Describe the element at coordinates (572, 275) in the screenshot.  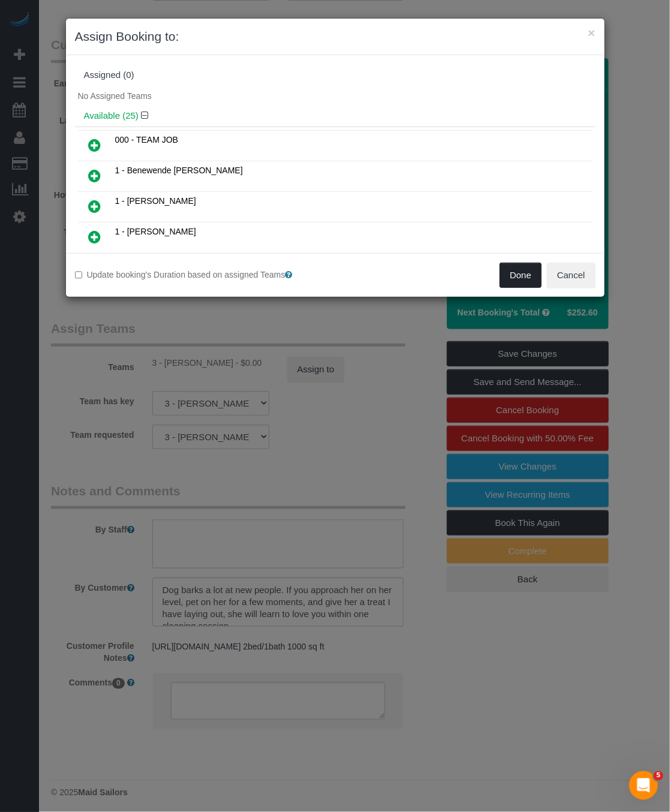
I see `button: Cancel` at that location.